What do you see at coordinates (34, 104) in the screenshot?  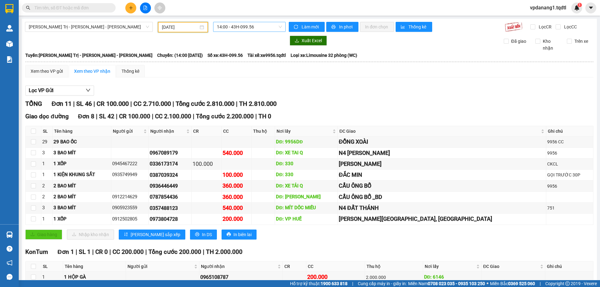 I see `span: TỔNG` at bounding box center [34, 104].